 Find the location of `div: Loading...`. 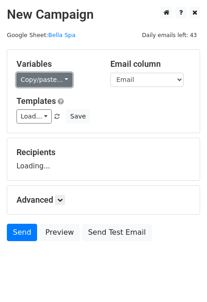

div: Loading... is located at coordinates (103, 159).